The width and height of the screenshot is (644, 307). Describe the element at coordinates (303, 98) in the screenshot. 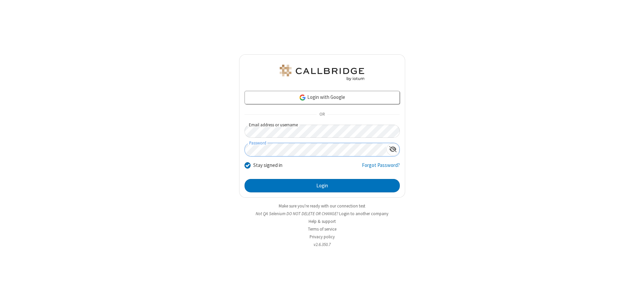

I see `img: google-icon.png` at that location.